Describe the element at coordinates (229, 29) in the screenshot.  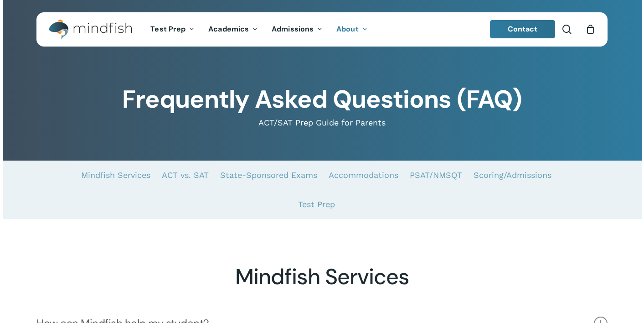
I see `span: Academics` at that location.